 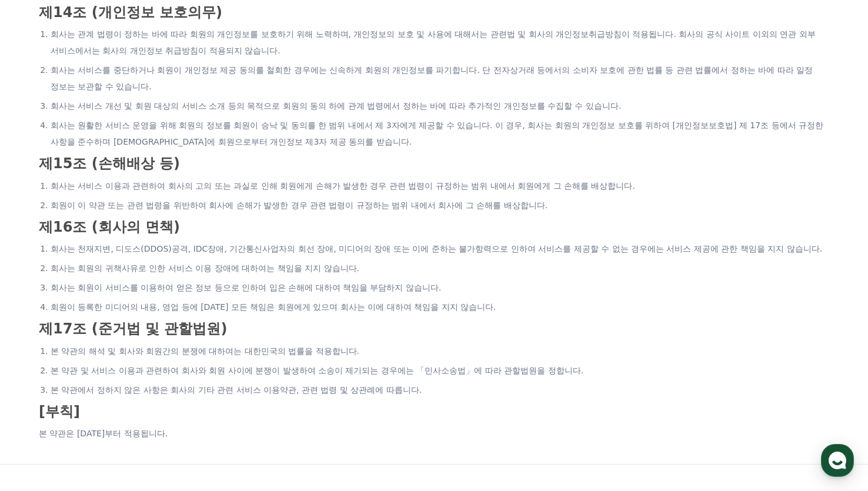 I want to click on span: 설정, so click(x=189, y=395).